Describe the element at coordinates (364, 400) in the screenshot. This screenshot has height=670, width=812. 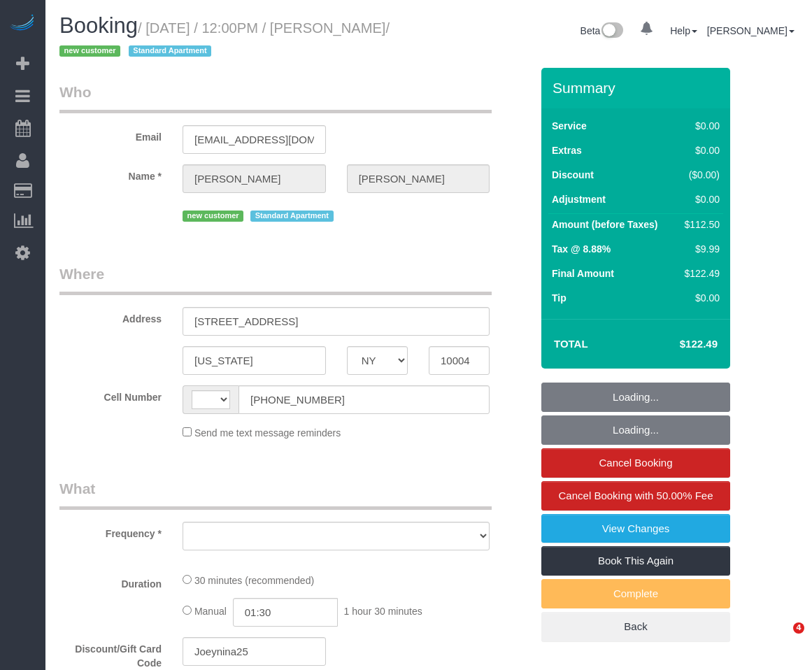
I see `input: Cell Number` at that location.